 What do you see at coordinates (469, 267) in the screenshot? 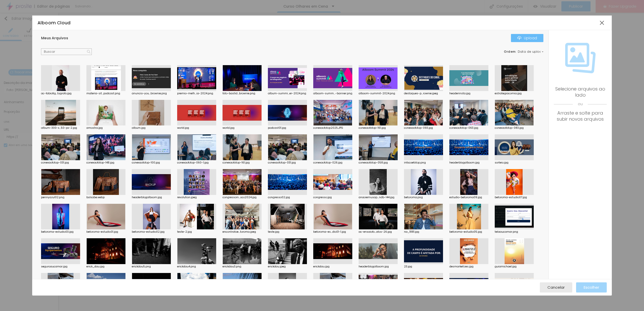
I see `div: desmarketizes.jpg` at bounding box center [469, 267].